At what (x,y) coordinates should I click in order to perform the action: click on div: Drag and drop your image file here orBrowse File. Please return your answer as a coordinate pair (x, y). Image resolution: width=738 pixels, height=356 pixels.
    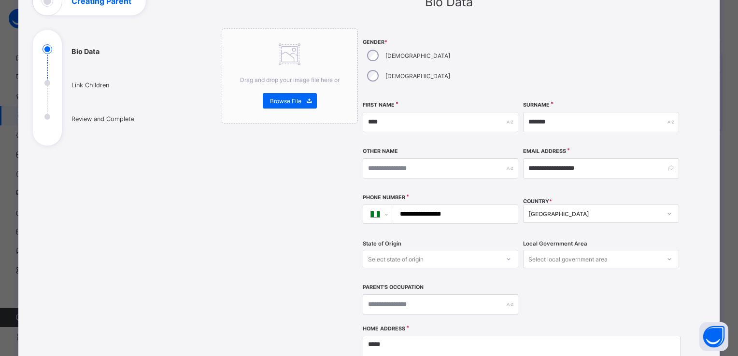
    Looking at the image, I should click on (290, 76).